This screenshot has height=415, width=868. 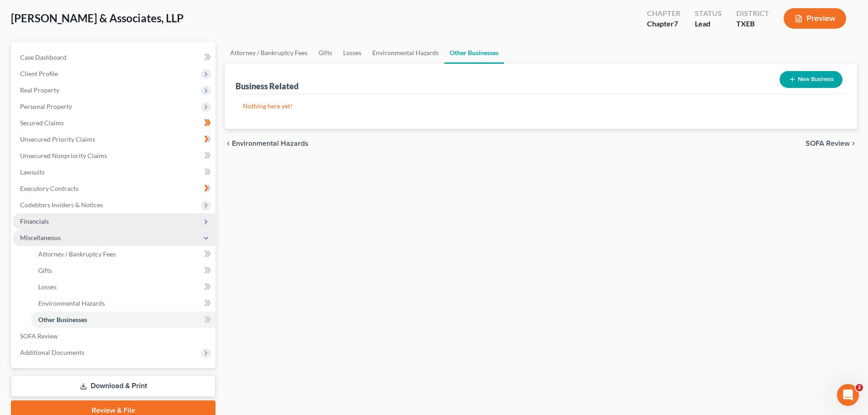 I want to click on a: Lawsuits, so click(x=114, y=172).